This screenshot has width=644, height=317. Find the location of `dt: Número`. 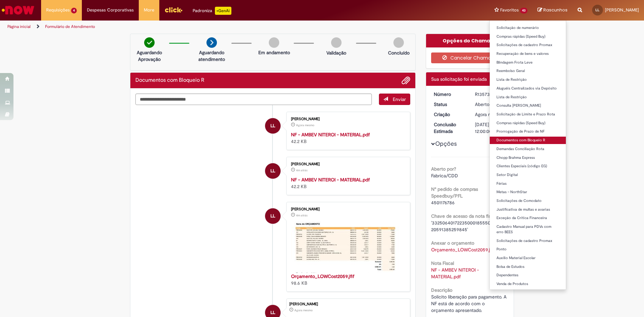

dt: Número is located at coordinates (449, 94).